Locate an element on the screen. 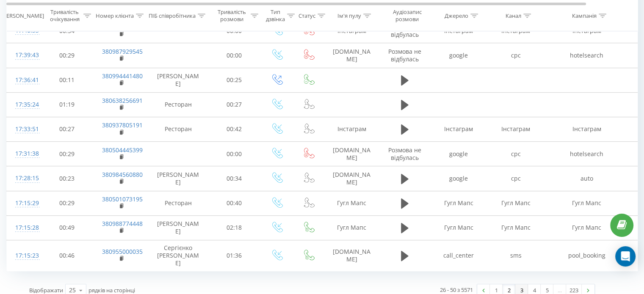 The width and height of the screenshot is (644, 294). td: call_center is located at coordinates (459, 255).